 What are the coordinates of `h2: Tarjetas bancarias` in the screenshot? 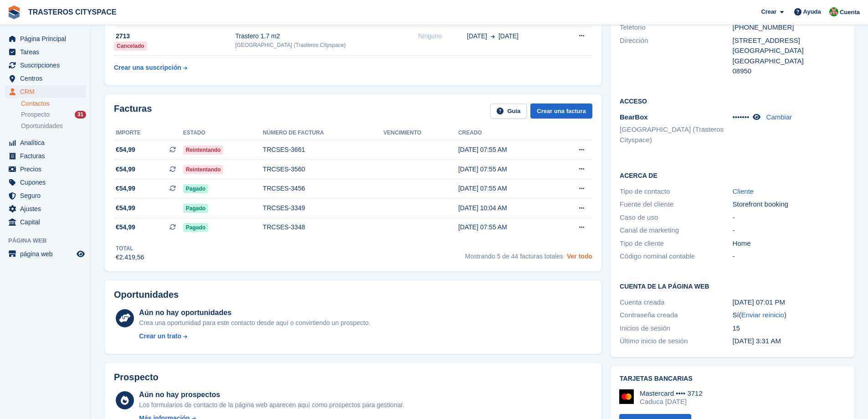 It's located at (732, 379).